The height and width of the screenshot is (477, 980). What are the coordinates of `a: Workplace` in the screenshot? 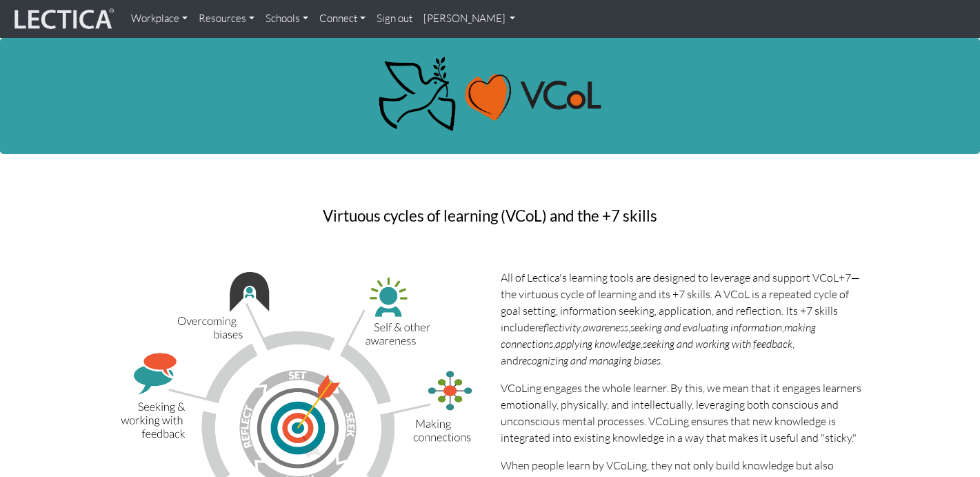 It's located at (160, 18).